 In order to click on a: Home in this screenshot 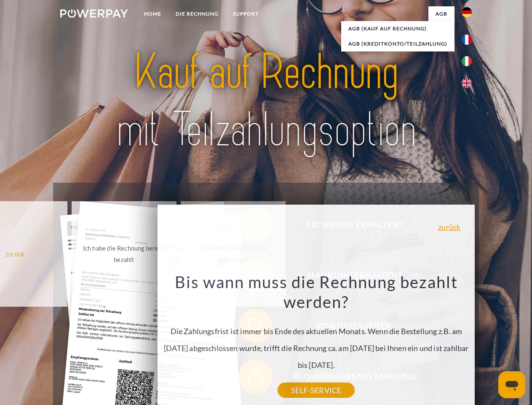, I will do `click(152, 14)`.